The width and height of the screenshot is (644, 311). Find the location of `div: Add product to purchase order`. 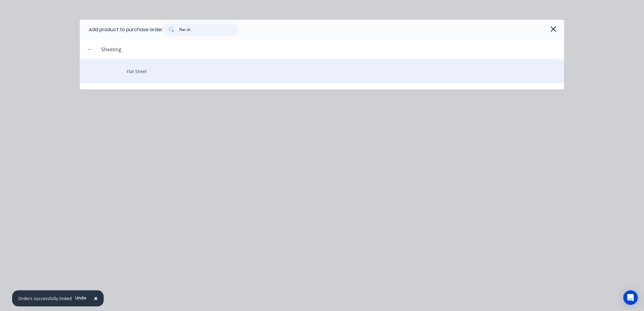

div: Add product to purchase order is located at coordinates (126, 30).